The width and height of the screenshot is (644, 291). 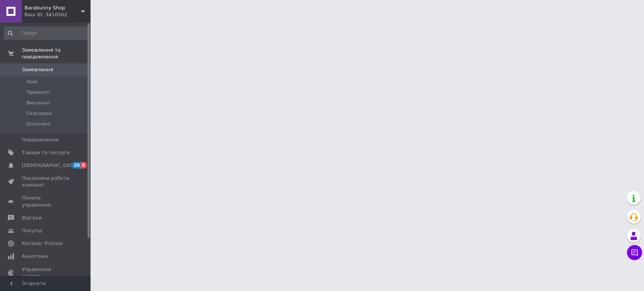 What do you see at coordinates (32, 82) in the screenshot?
I see `span: Нові` at bounding box center [32, 82].